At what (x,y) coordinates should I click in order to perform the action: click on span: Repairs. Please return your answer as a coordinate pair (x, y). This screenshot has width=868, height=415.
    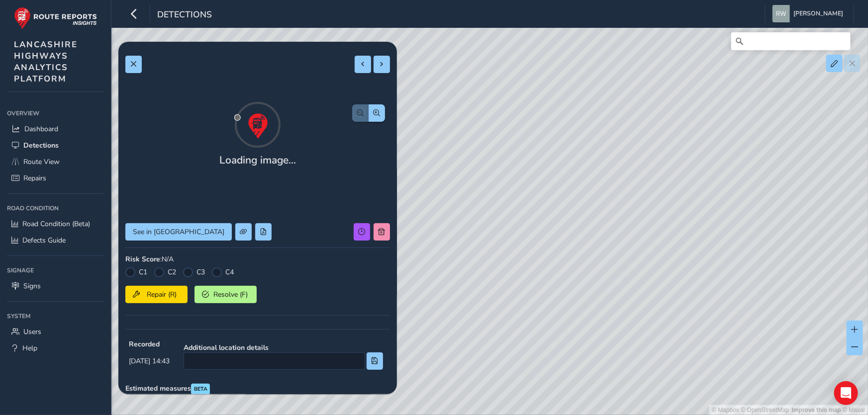
    Looking at the image, I should click on (35, 178).